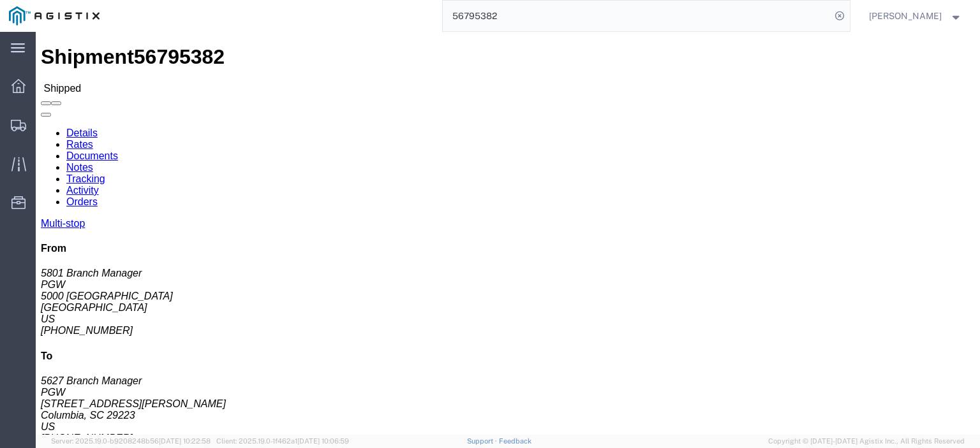 This screenshot has height=448, width=980. Describe the element at coordinates (515, 441) in the screenshot. I see `a: Feedback` at that location.